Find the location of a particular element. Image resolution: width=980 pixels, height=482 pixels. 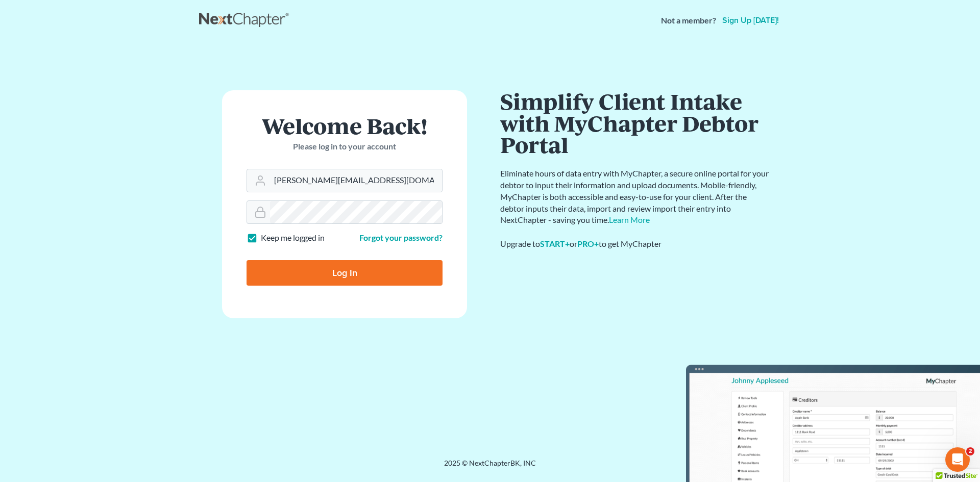

h1: Simplify Client Intake with MyChapter Debtor Portal is located at coordinates (635, 123).